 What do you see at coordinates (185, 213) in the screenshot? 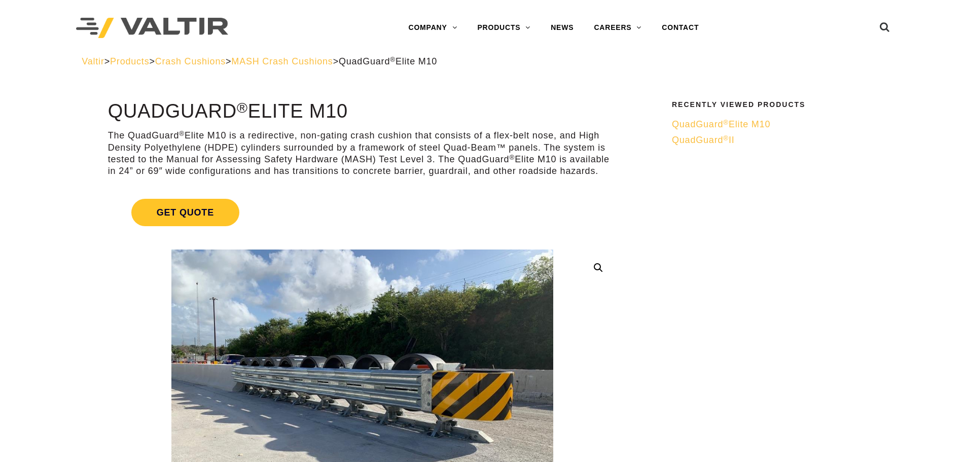
I see `span: Get Quote` at bounding box center [185, 213].